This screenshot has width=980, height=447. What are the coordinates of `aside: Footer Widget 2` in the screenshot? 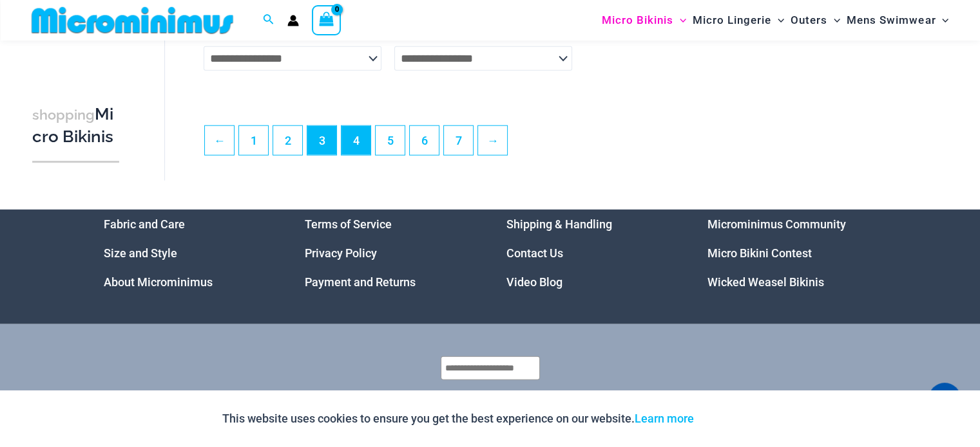 It's located at (389, 253).